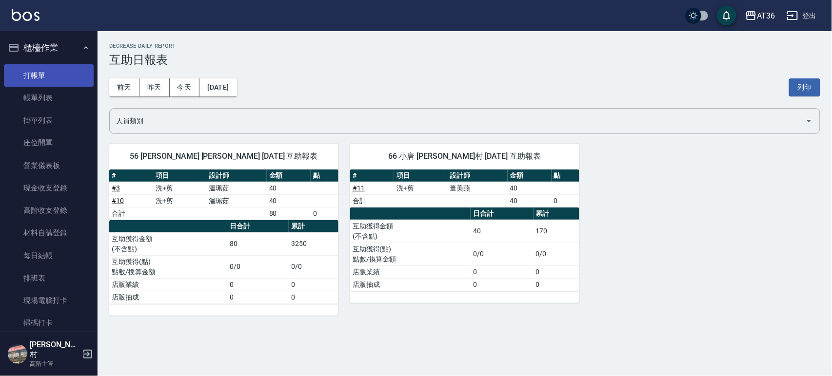 The image size is (832, 376). Describe the element at coordinates (49, 188) in the screenshot. I see `a: 現金收支登錄` at that location.